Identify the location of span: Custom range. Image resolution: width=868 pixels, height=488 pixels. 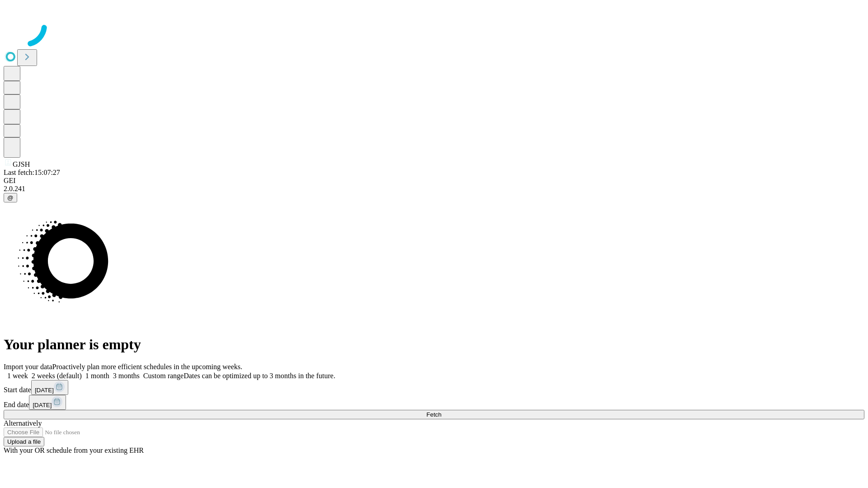
(163, 376).